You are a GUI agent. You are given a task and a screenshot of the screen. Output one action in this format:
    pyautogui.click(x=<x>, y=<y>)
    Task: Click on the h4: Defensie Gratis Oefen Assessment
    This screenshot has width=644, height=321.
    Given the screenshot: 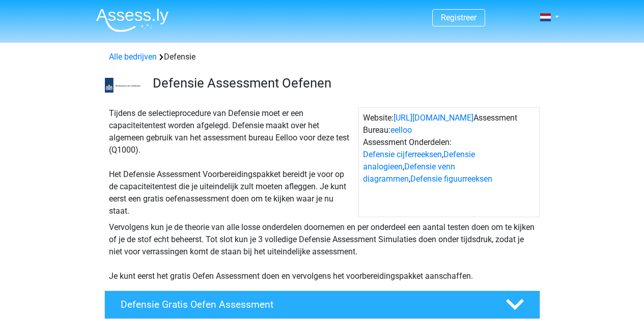 What is the action you would take?
    pyautogui.click(x=304, y=304)
    